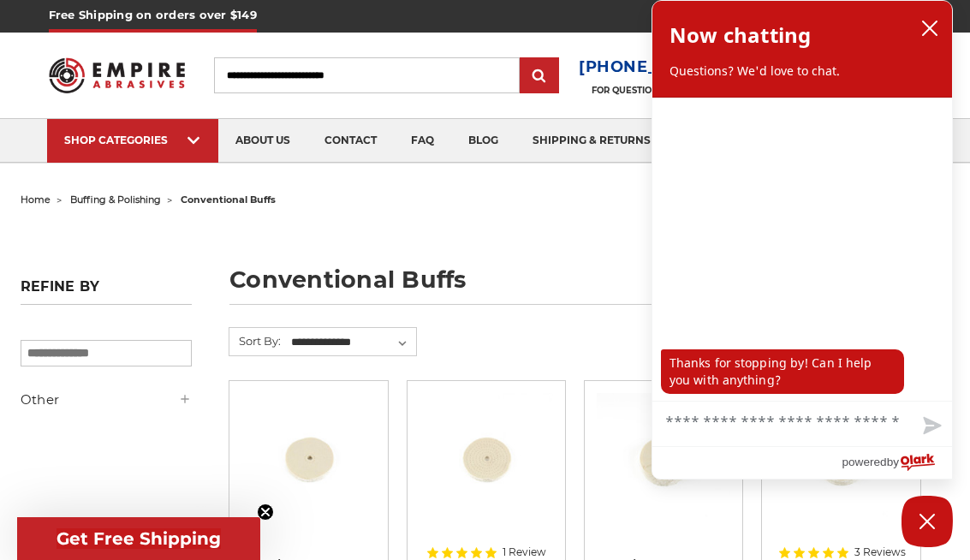 This screenshot has height=560, width=970. What do you see at coordinates (352, 343) in the screenshot?
I see `select: Sort By:` at bounding box center [352, 343].